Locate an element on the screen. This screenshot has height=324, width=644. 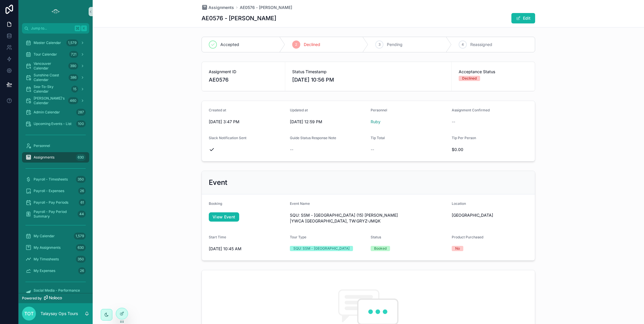
span: Vancouver Calendar is located at coordinates (50, 66).